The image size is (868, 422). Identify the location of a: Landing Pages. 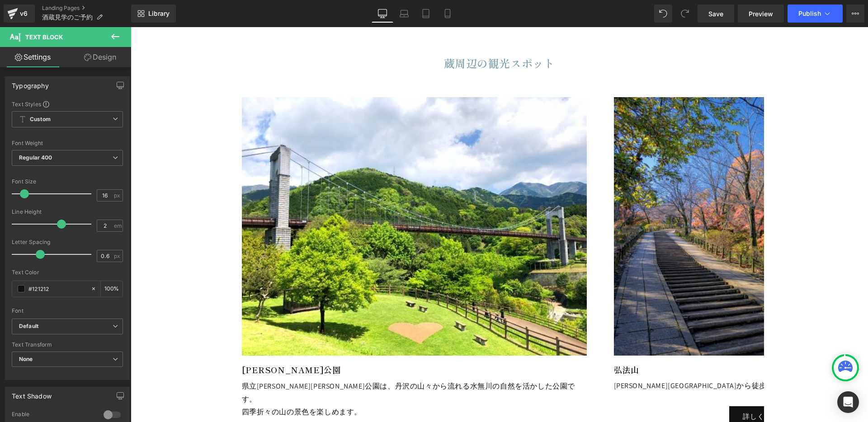
(86, 8).